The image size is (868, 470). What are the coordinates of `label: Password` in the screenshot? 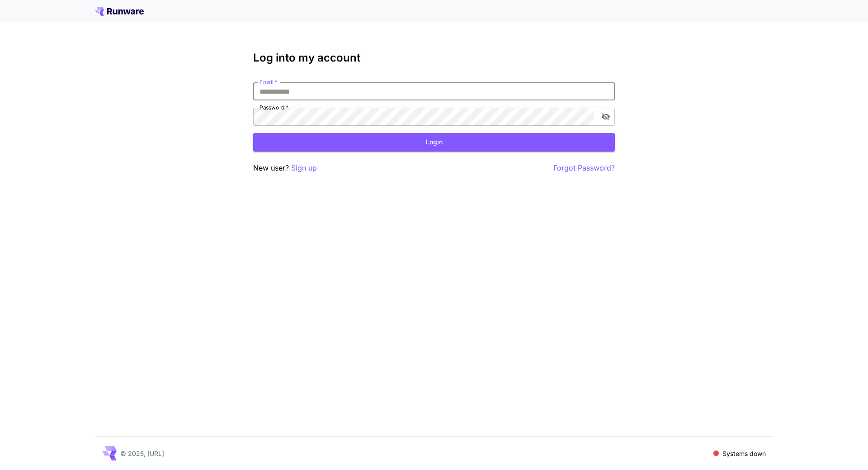 It's located at (274, 107).